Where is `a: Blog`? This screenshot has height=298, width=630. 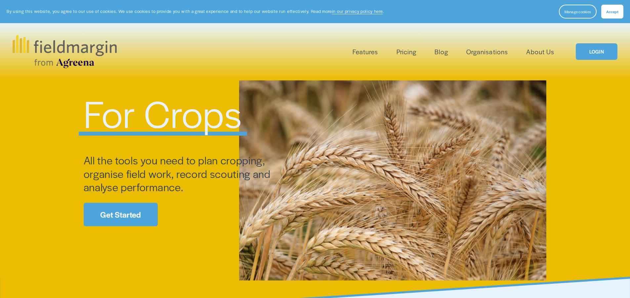 a: Blog is located at coordinates (441, 52).